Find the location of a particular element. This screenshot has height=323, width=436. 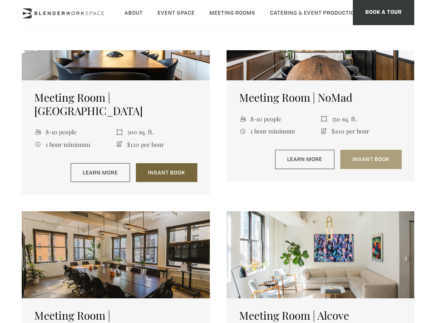

li: $120 per hour is located at coordinates (156, 144).